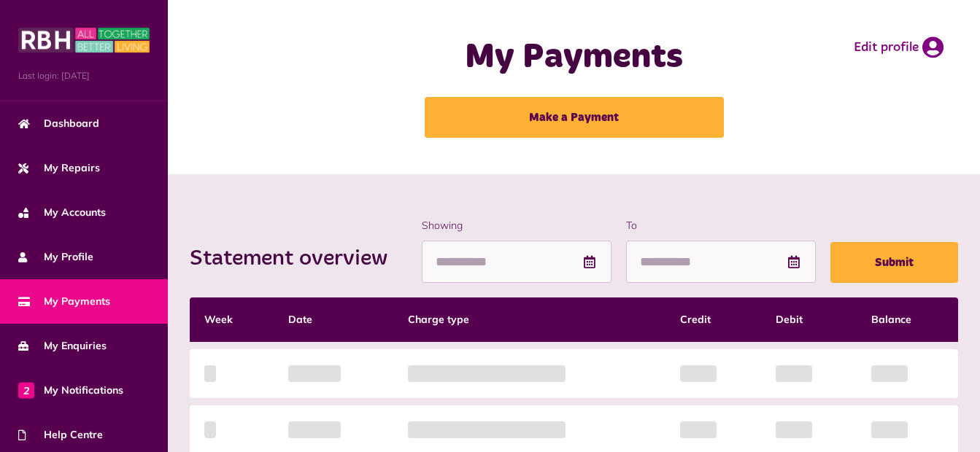  Describe the element at coordinates (55, 257) in the screenshot. I see `span: My Profile` at that location.